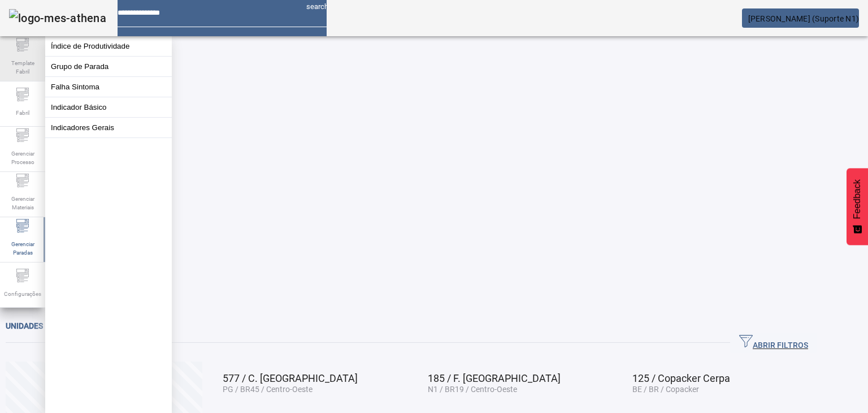 This screenshot has width=868, height=413. I want to click on span: Gerenciar Processo, so click(22, 158).